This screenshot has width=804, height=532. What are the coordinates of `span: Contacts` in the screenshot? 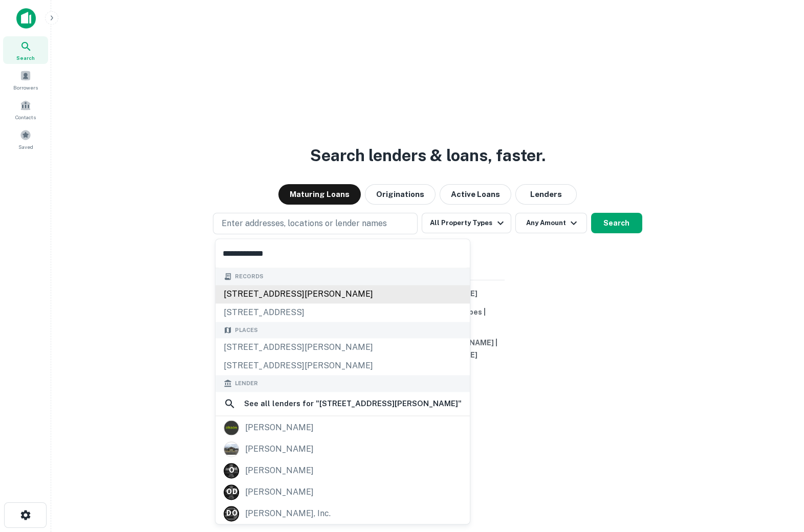 It's located at (26, 117).